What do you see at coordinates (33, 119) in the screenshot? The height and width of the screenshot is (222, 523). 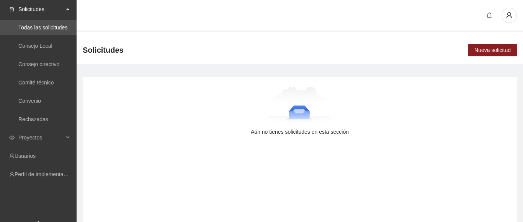 I see `a: Rechazadas` at bounding box center [33, 119].